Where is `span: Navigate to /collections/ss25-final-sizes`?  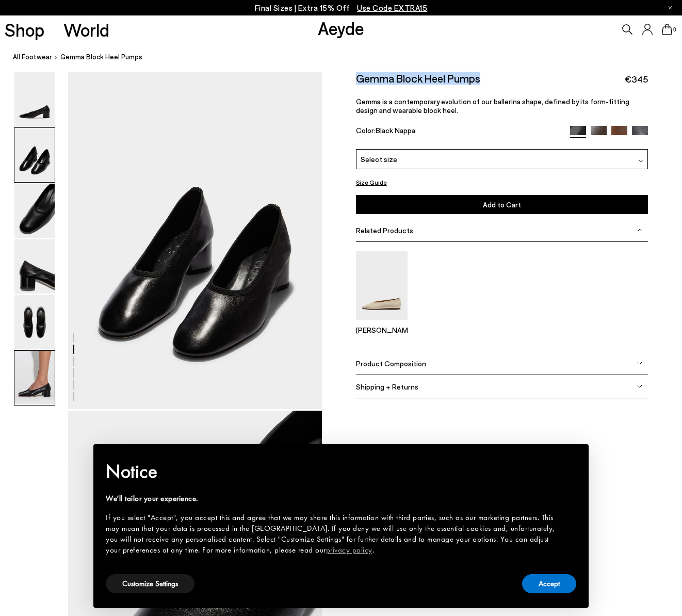
span: Navigate to /collections/ss25-final-sizes is located at coordinates (392, 8).